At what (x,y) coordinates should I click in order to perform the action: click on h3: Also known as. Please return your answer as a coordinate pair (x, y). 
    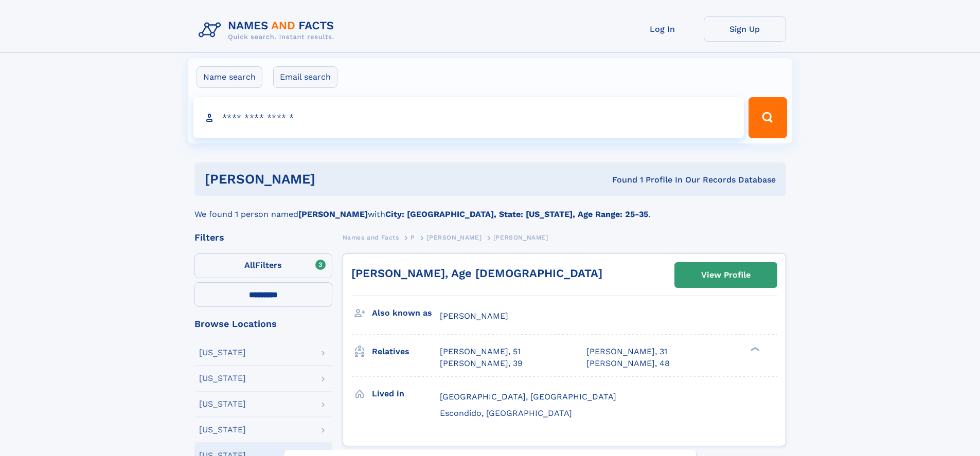
    Looking at the image, I should click on (406, 313).